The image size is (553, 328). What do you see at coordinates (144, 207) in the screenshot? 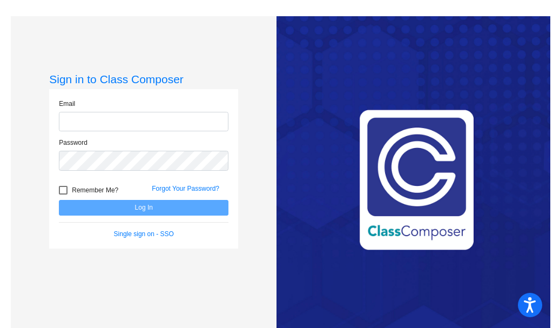
I see `button: Log In` at bounding box center [144, 207].